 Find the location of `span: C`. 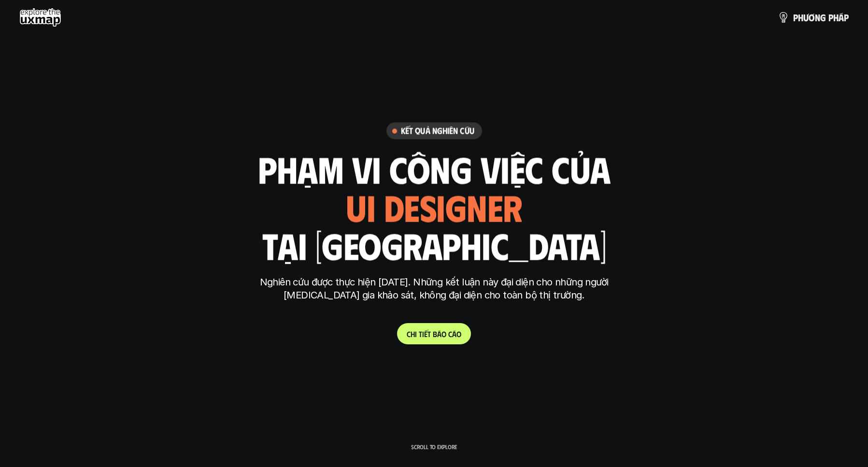

span: C is located at coordinates (409, 334).